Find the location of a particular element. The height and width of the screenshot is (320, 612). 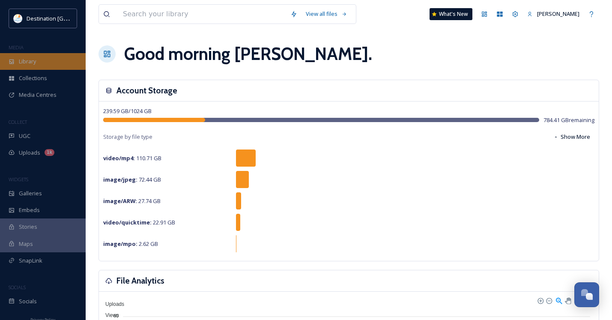

span: 784.41 GB remaining is located at coordinates (569, 120).